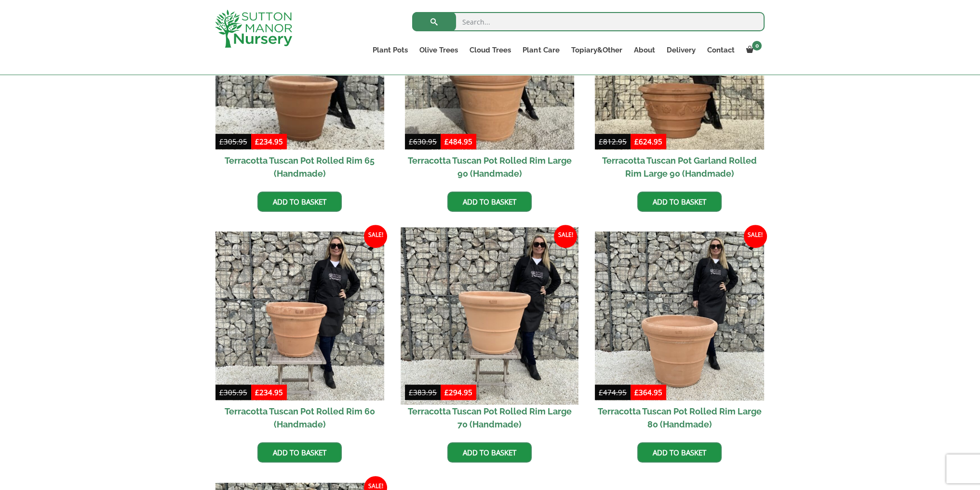 This screenshot has height=490, width=980. What do you see at coordinates (300, 167) in the screenshot?
I see `h2: Terracotta Tuscan Pot Rolled Rim 65 (Handmade)` at bounding box center [300, 167].